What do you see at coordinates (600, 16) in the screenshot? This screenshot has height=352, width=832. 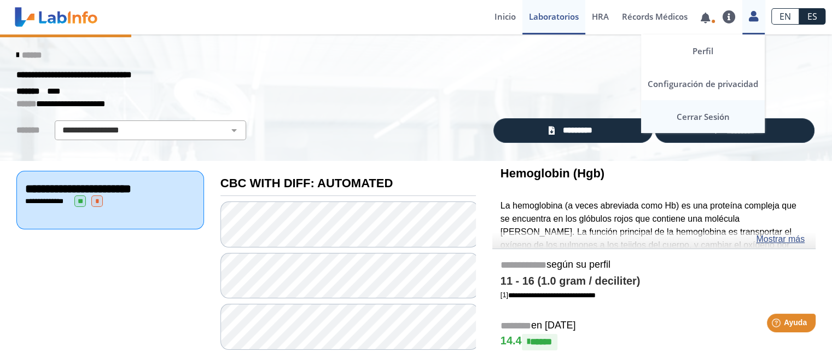 I see `span: HRA` at bounding box center [600, 16].